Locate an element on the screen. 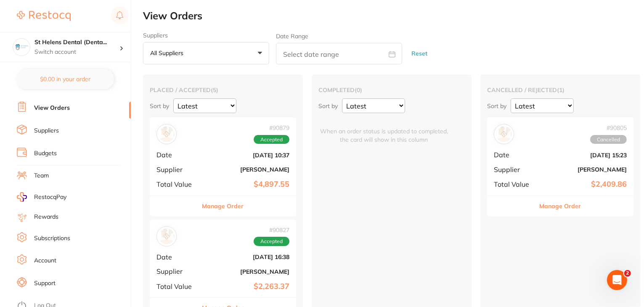 Image resolution: width=644 pixels, height=307 pixels. h2: cancelled / rejected ( 1 ) is located at coordinates (560, 90).